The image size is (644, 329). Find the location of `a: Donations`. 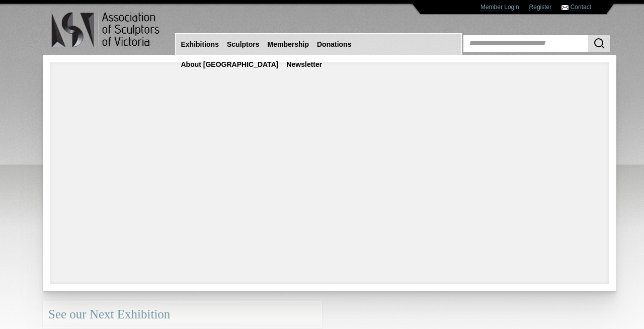

a: Donations is located at coordinates (334, 44).